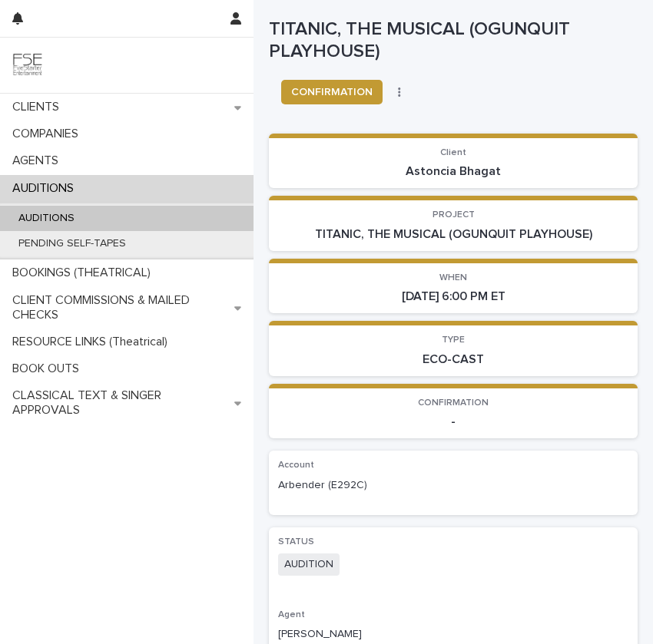 Image resolution: width=653 pixels, height=644 pixels. I want to click on span: STATUS, so click(296, 542).